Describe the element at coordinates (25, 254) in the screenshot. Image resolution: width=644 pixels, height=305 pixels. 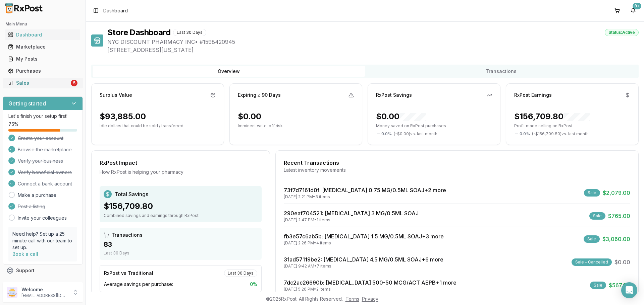
I see `a: Book a call` at that location.